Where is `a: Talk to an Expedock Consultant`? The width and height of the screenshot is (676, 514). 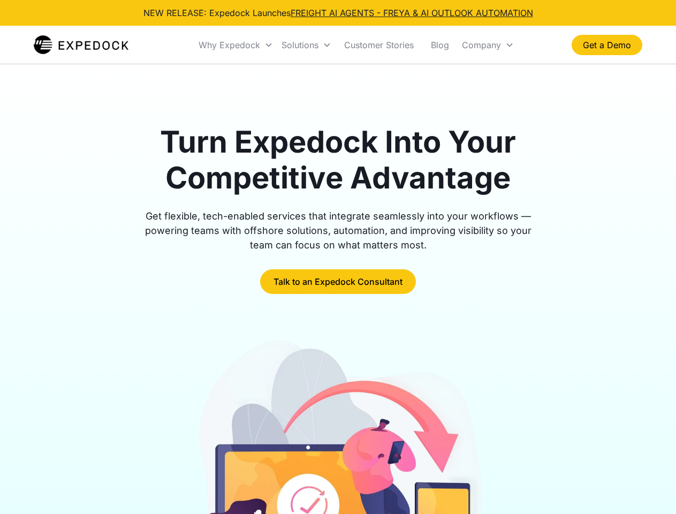 a: Talk to an Expedock Consultant is located at coordinates (338, 281).